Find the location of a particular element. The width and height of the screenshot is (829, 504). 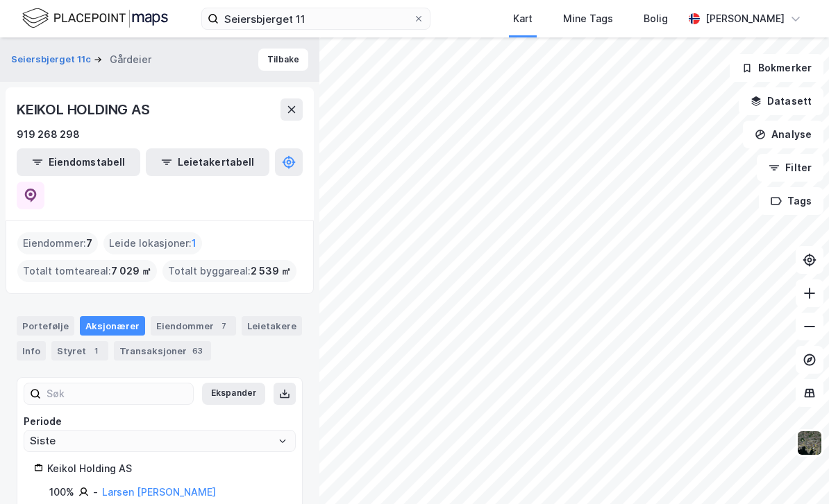

div: Leietakere is located at coordinates (271, 326).